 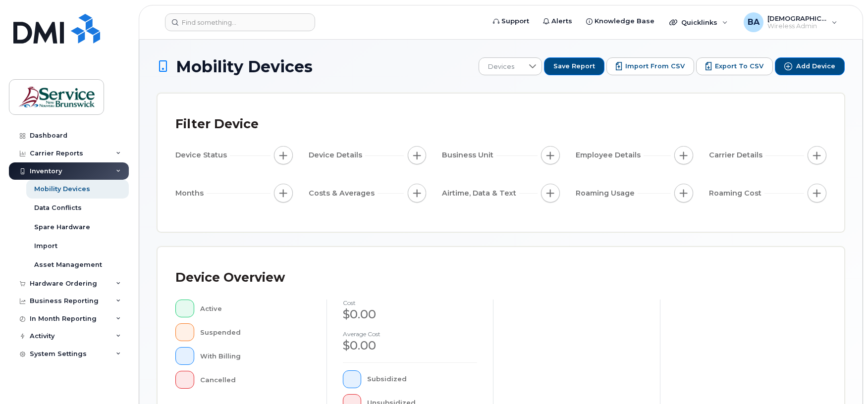 I want to click on span: Carrier Details, so click(x=737, y=155).